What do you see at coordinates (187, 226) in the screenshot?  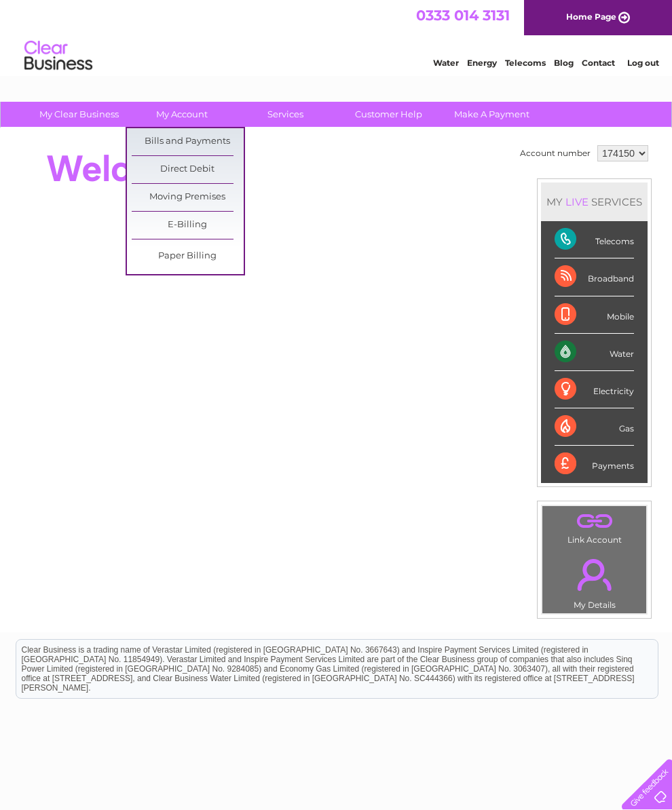 I see `a: E-Billing` at bounding box center [187, 226].